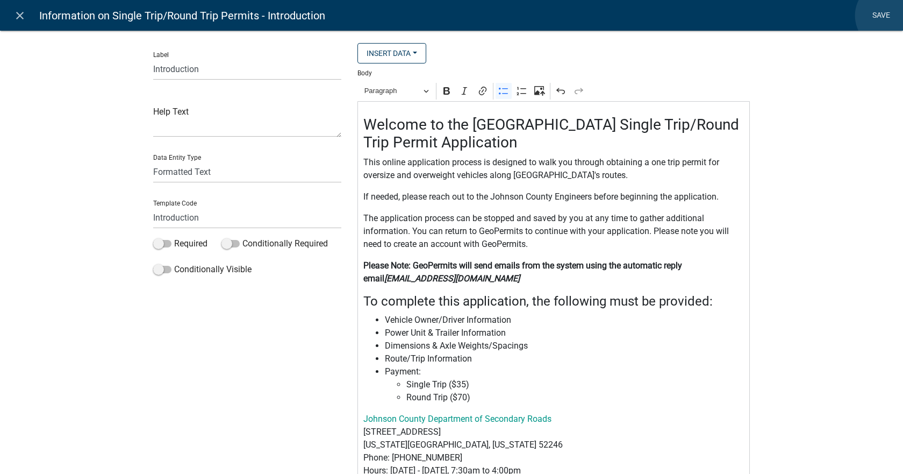  I want to click on i: close, so click(20, 16).